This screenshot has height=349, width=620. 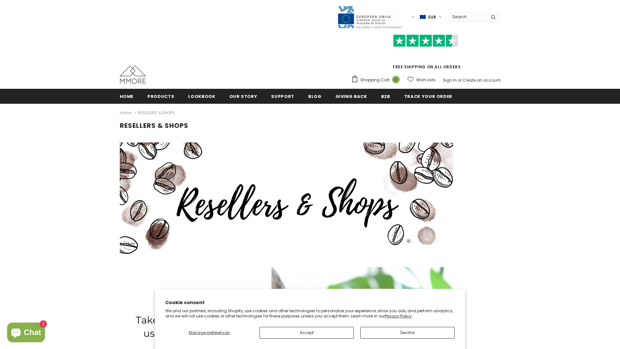 I want to click on a: Giving back, so click(x=351, y=96).